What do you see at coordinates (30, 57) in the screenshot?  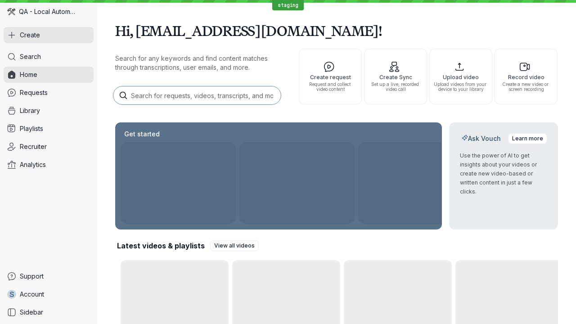 I see `span: Search` at bounding box center [30, 57].